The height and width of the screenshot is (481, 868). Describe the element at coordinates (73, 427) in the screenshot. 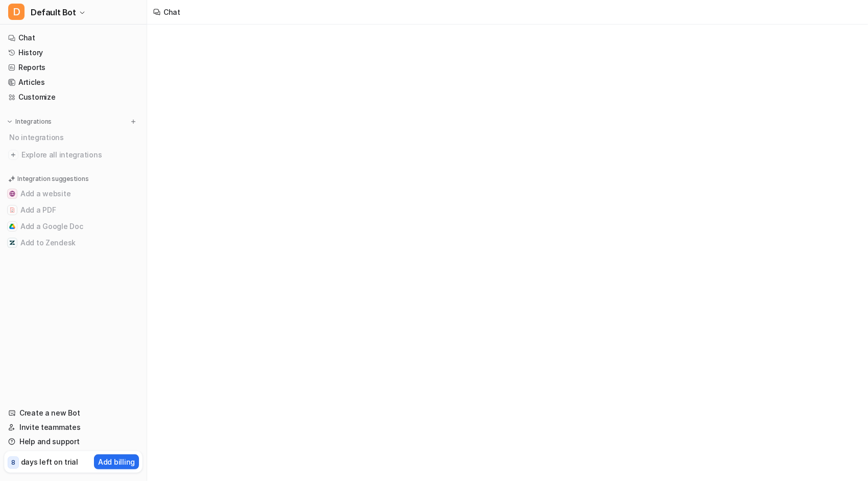

I see `a: Invite teammates` at that location.